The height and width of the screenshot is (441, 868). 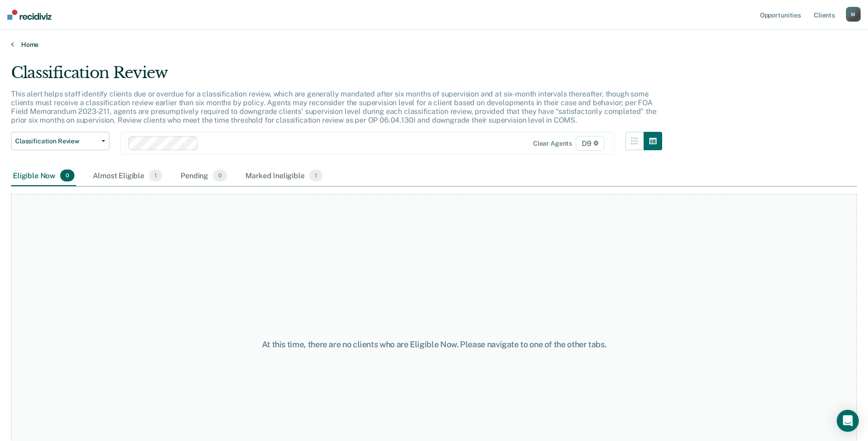 I want to click on img: Recidiviz, so click(x=29, y=15).